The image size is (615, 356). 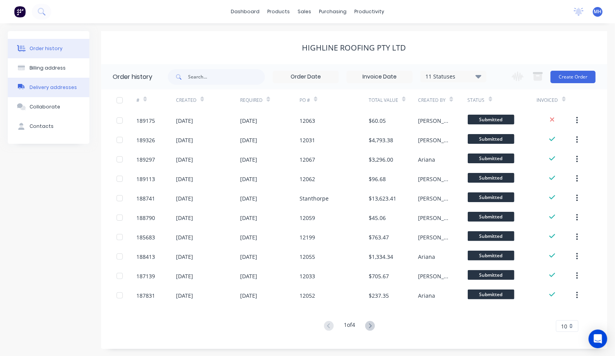 I want to click on input: Invoice Date, so click(x=379, y=77).